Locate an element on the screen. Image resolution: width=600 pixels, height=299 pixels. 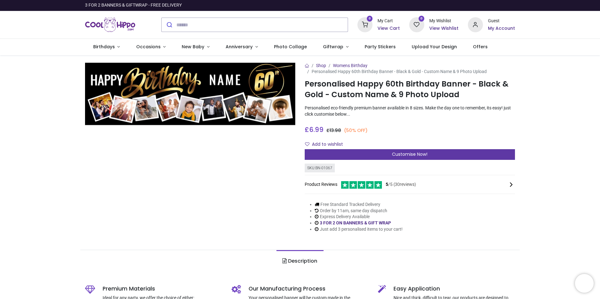
a: Description is located at coordinates (300, 261).